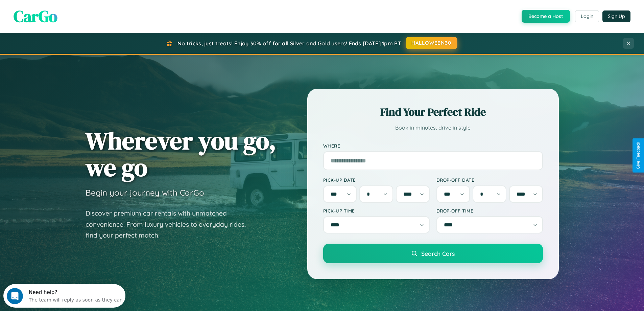 This screenshot has width=644, height=311. I want to click on h2: Find Your Perfect Ride, so click(433, 112).